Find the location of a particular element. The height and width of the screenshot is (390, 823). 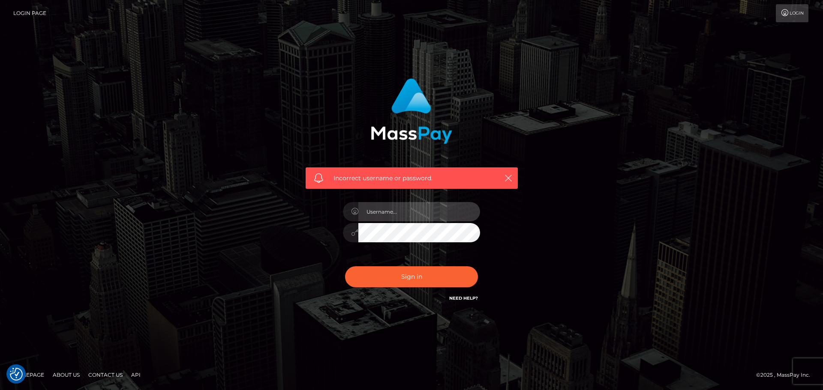

a: Need Help? is located at coordinates (463, 298).